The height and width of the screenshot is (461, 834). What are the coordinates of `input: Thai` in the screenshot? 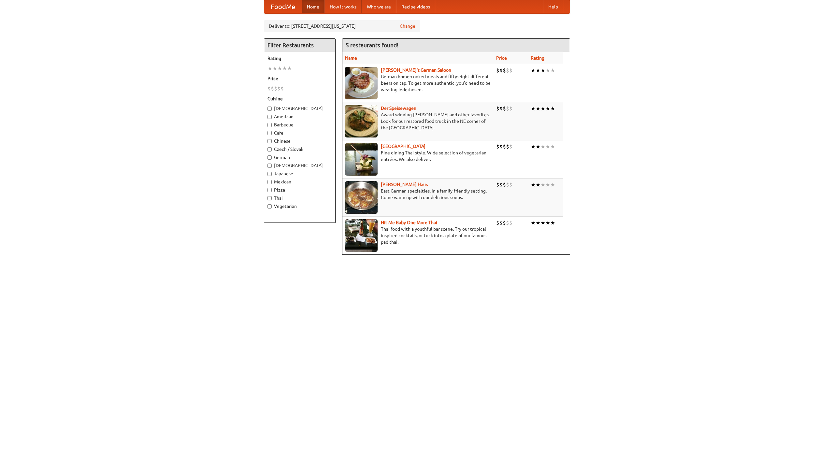 It's located at (270, 198).